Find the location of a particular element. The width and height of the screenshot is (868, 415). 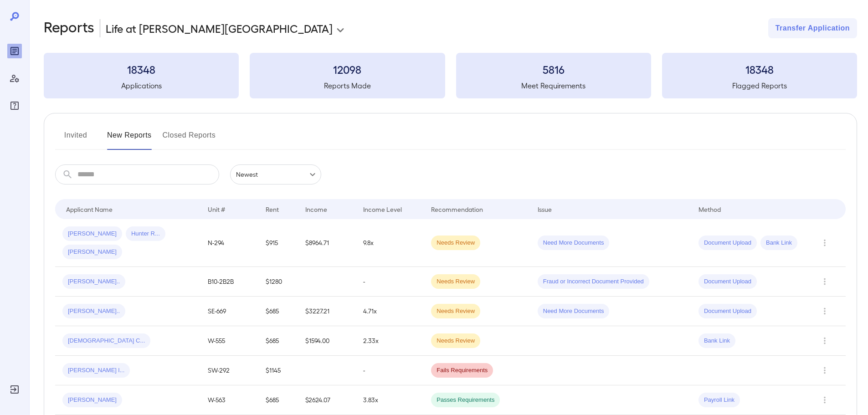

td: $915 is located at coordinates (278, 242).